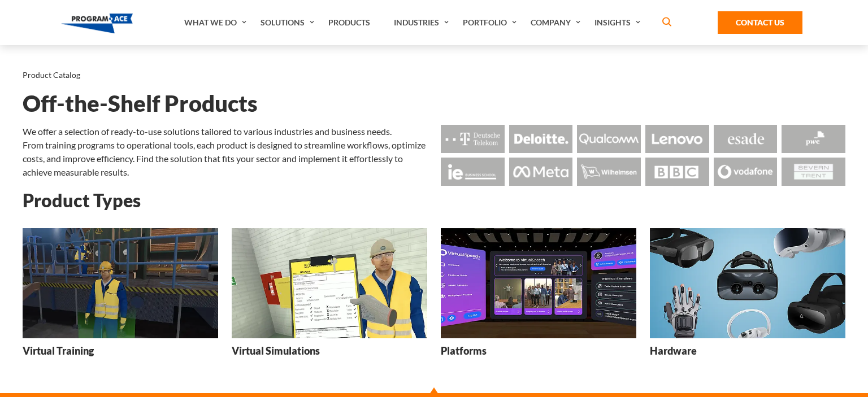  What do you see at coordinates (673, 351) in the screenshot?
I see `h3: Hardware` at bounding box center [673, 351].